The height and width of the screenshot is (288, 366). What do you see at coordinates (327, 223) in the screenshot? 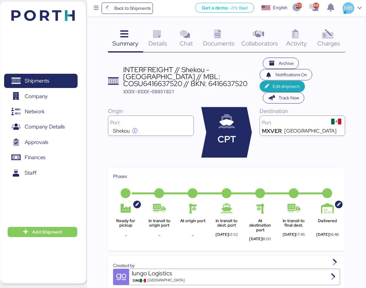
I see `div: Delivered` at bounding box center [327, 223].